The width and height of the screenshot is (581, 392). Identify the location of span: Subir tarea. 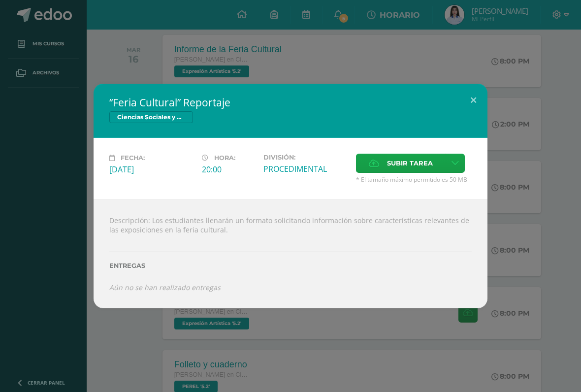
(410, 163).